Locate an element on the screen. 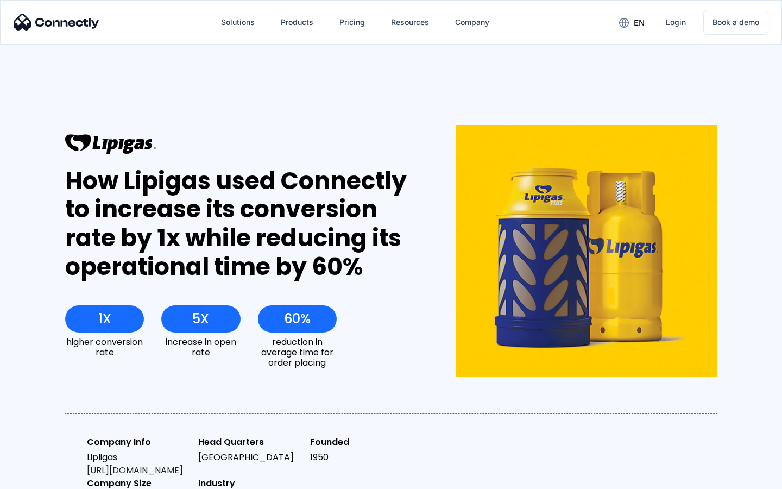  img: Connectly Logo is located at coordinates (56, 22).